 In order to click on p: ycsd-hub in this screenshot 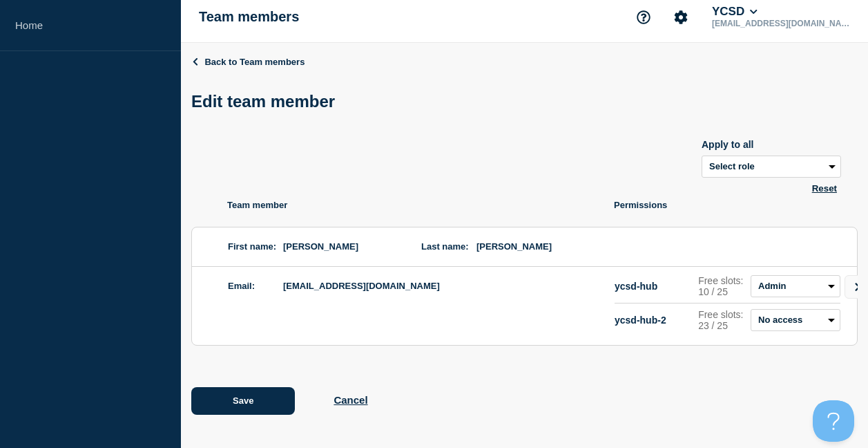, I will do `click(653, 286)`.